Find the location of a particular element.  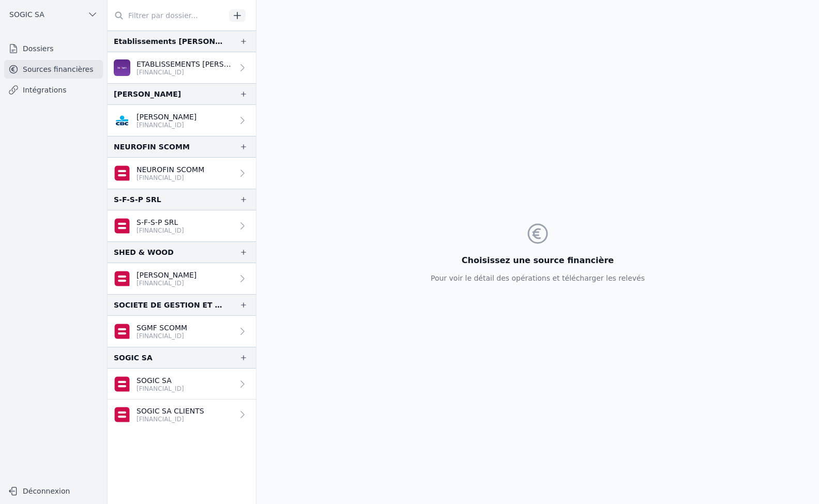

p: Pour voir le détail des opérations et télécharger les relevés is located at coordinates (538, 278).